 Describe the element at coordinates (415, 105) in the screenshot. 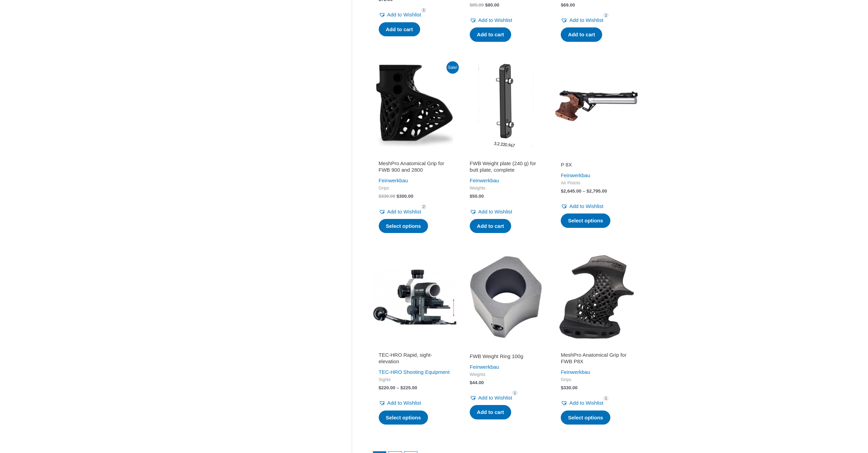

I see `img: MeshPro Anatomical Grip for FWB 900 and 2800` at that location.